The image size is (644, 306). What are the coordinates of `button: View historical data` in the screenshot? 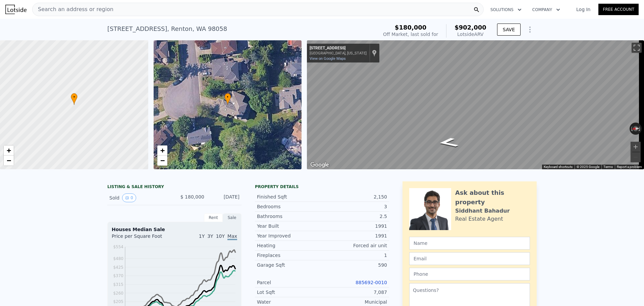 It's located at (129, 198).